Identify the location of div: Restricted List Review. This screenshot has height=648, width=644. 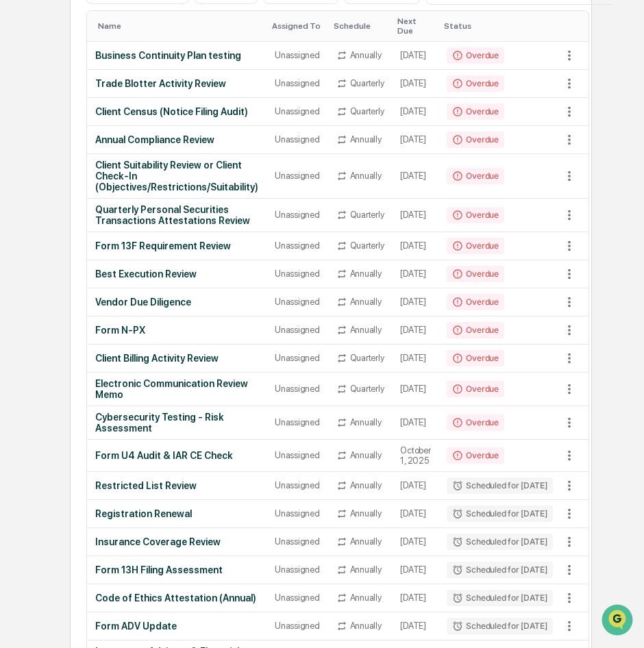
(177, 486).